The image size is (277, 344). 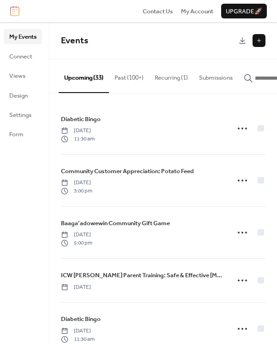 I want to click on button: Past (100+), so click(x=129, y=76).